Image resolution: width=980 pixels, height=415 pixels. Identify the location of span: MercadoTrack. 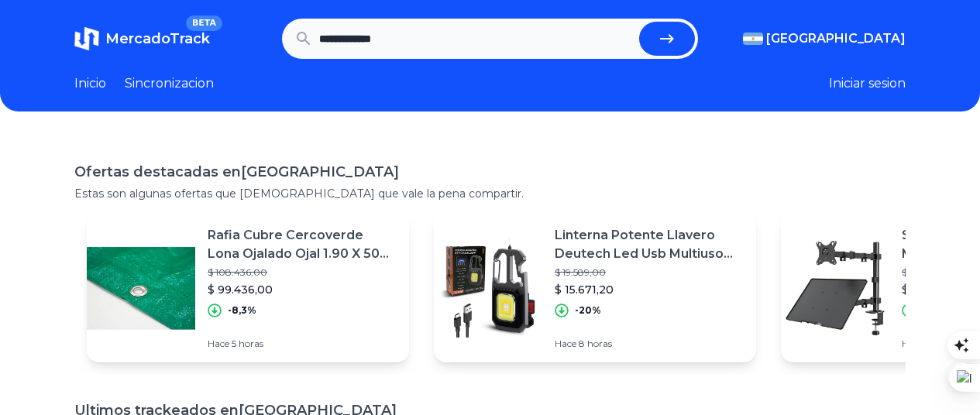
(157, 38).